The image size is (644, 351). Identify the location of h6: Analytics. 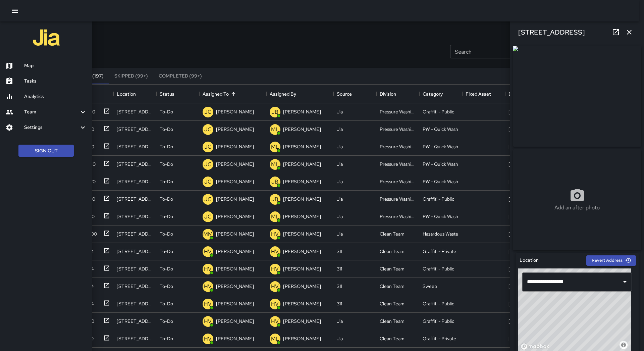
(55, 97).